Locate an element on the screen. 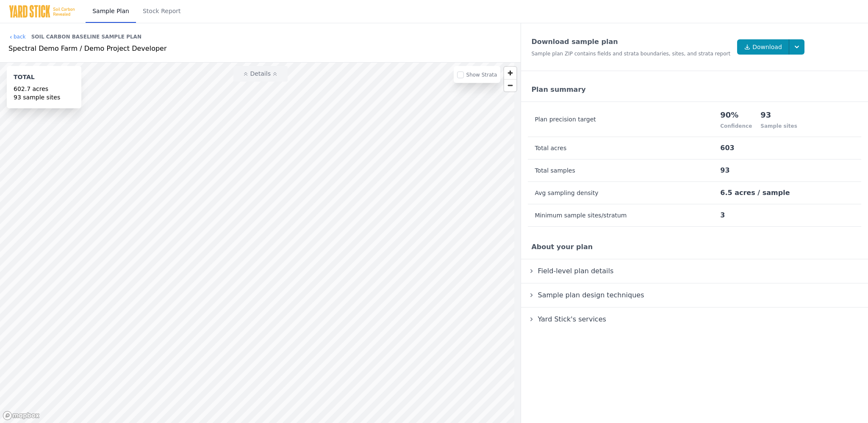  button: Zoom in is located at coordinates (510, 73).